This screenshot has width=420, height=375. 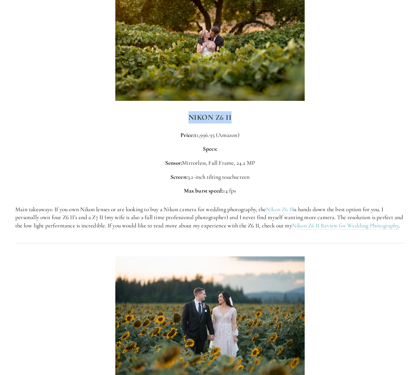 What do you see at coordinates (187, 135) in the screenshot?
I see `strong: Price:` at bounding box center [187, 135].